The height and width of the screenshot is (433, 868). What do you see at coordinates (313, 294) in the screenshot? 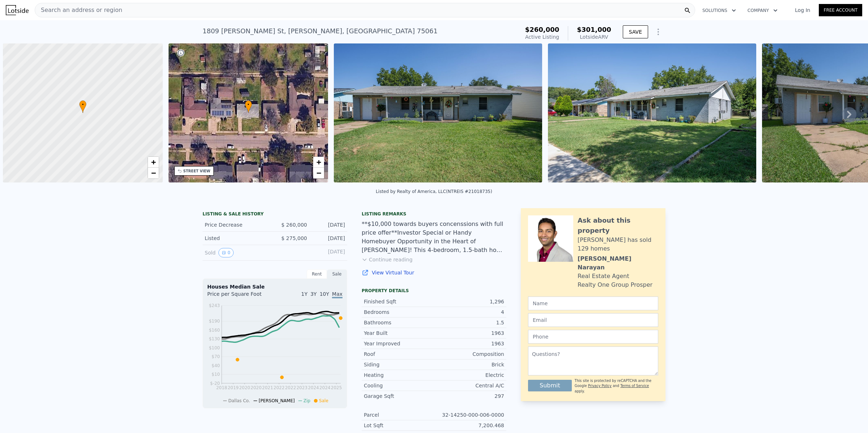
I see `span: 3Y` at bounding box center [313, 294].